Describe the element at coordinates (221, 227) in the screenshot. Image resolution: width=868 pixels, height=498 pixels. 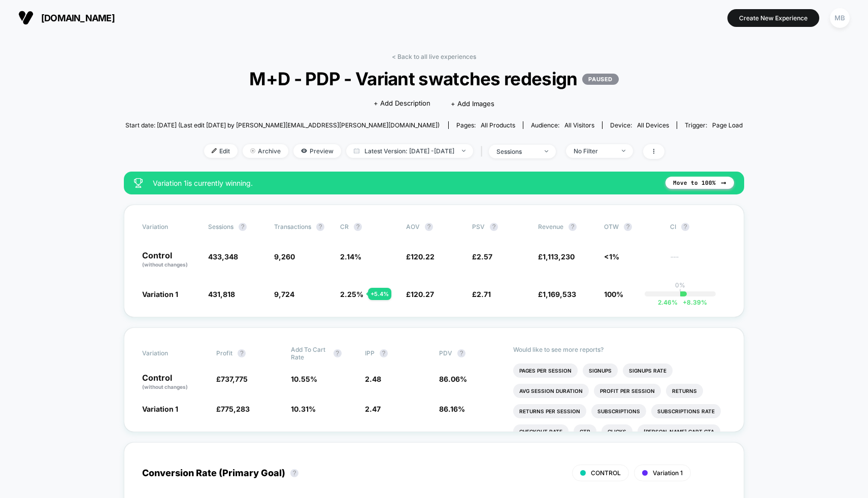
I see `span: Sessions` at that location.